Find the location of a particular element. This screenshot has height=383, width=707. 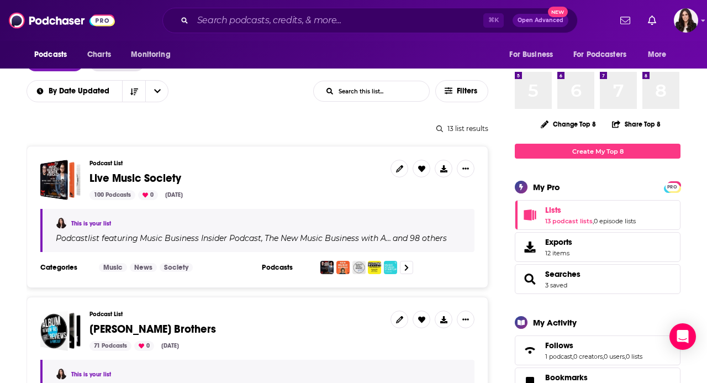

button: Change Top 8 is located at coordinates (568, 124).